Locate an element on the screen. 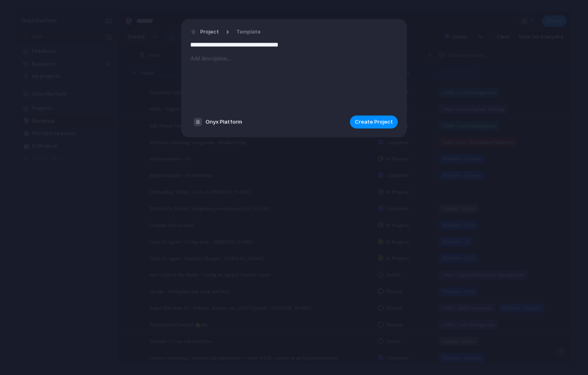 Image resolution: width=588 pixels, height=375 pixels. span: Template is located at coordinates (248, 32).